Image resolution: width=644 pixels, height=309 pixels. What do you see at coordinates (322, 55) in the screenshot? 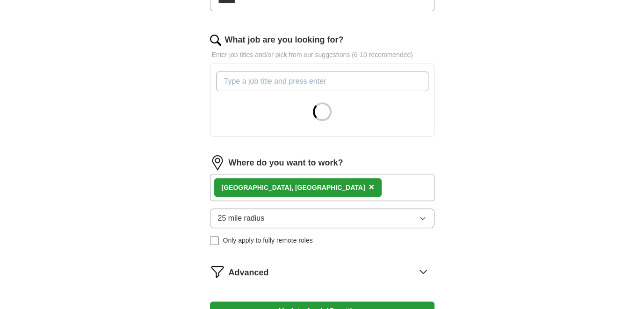
I see `p: Enter job titles and/or pick from our suggestions (6-10 recommended)` at bounding box center [322, 55].